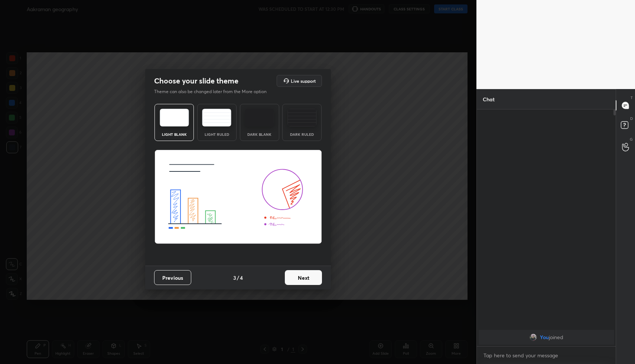 The width and height of the screenshot is (635, 364). What do you see at coordinates (259, 117) in the screenshot?
I see `img: darkTheme.f0cc69e5.svg` at bounding box center [259, 117].